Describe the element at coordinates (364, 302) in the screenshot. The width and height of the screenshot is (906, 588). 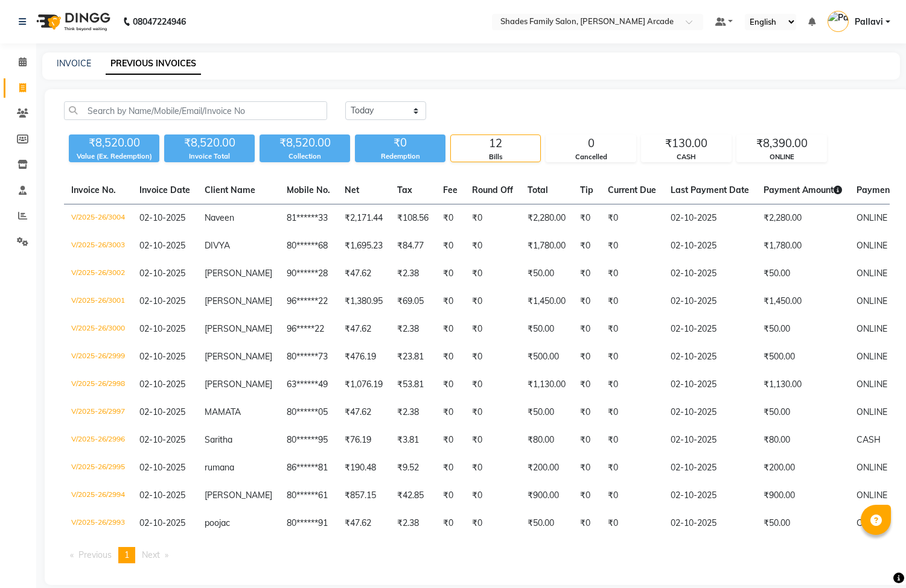
I see `td: ₹1,380.95` at that location.